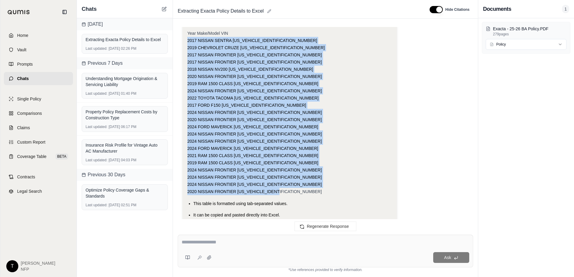  Describe the element at coordinates (565, 9) in the screenshot. I see `span: 1` at that location.